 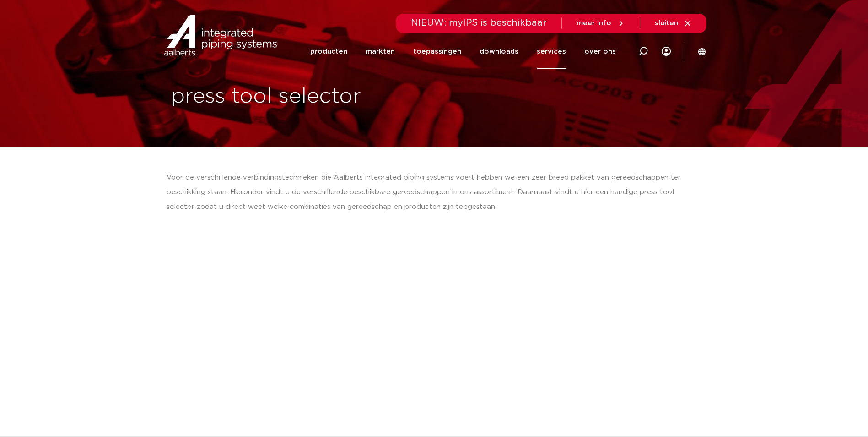 I want to click on span: NIEUW: myIPS is beschikbaar, so click(x=479, y=23).